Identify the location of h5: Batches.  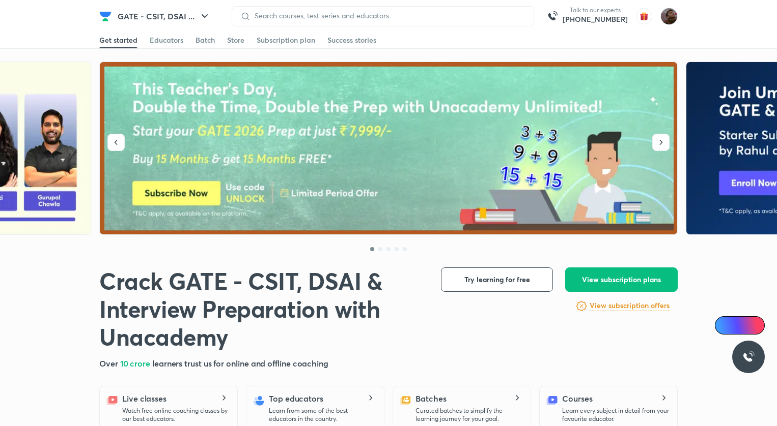
(431, 399).